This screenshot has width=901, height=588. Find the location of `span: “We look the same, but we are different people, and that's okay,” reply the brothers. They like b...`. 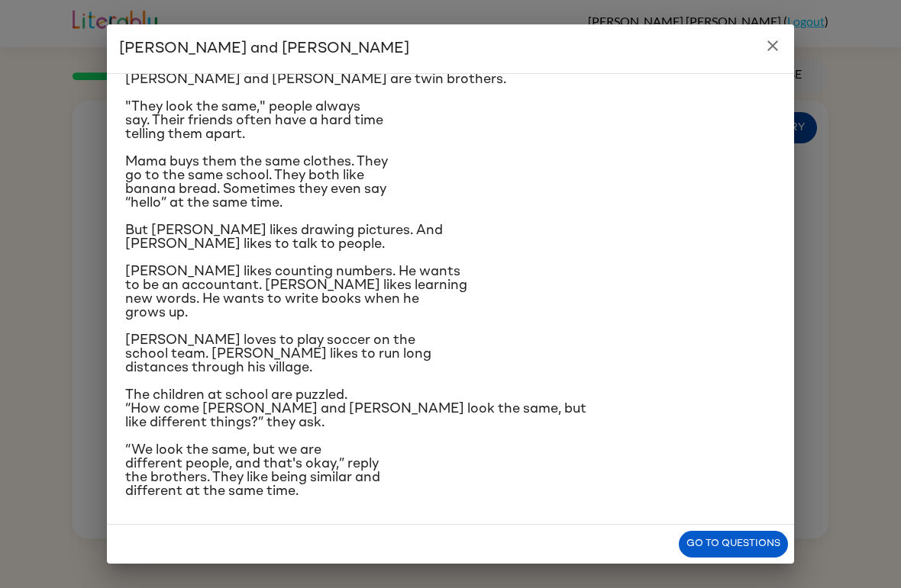

span: “We look the same, but we are different people, and that's okay,” reply the brothers. They like b... is located at coordinates (253, 471).